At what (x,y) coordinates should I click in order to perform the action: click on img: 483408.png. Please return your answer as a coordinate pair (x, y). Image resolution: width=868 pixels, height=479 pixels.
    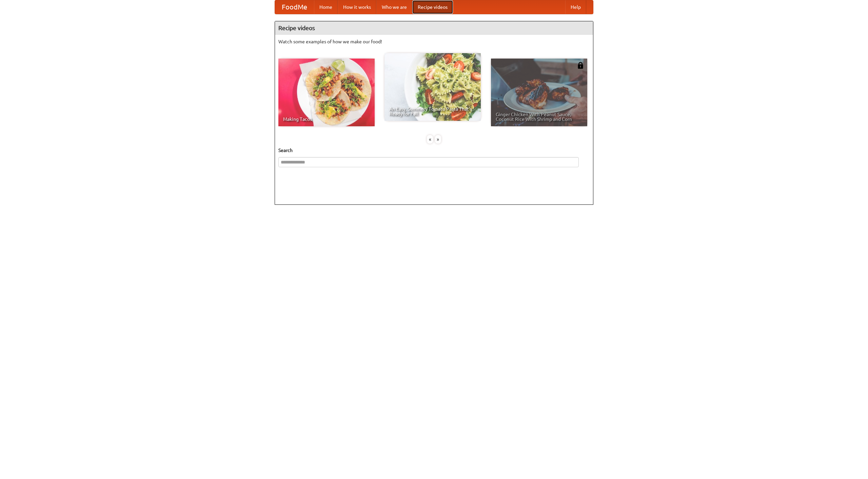
    Looking at the image, I should click on (580, 65).